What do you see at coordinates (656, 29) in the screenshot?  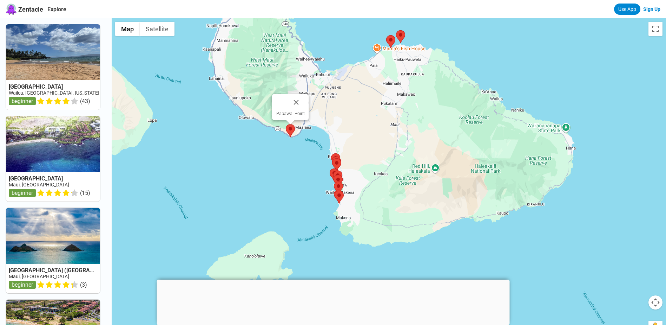 I see `button: Toggle fullscreen view` at bounding box center [656, 29].